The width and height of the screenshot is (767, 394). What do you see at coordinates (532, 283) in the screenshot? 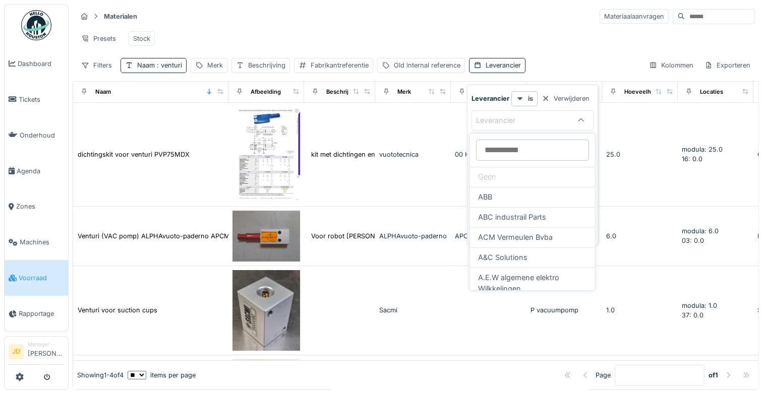
I see `span: A.E.W algemene elektro Wilkkelingen` at bounding box center [532, 283].